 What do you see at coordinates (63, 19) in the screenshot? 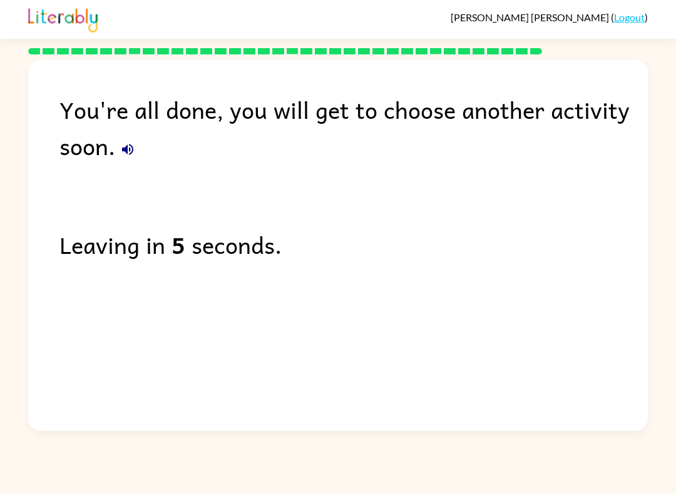
I see `img: Literably` at bounding box center [63, 19].